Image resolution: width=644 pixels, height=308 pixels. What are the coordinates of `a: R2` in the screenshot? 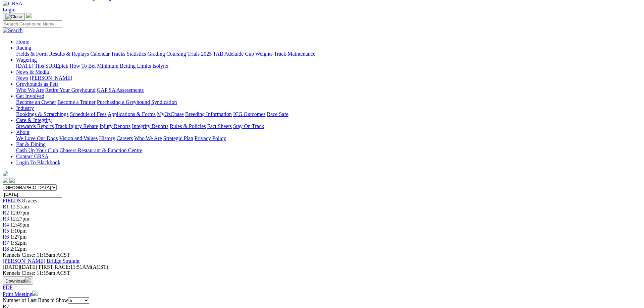 It's located at (6, 212).